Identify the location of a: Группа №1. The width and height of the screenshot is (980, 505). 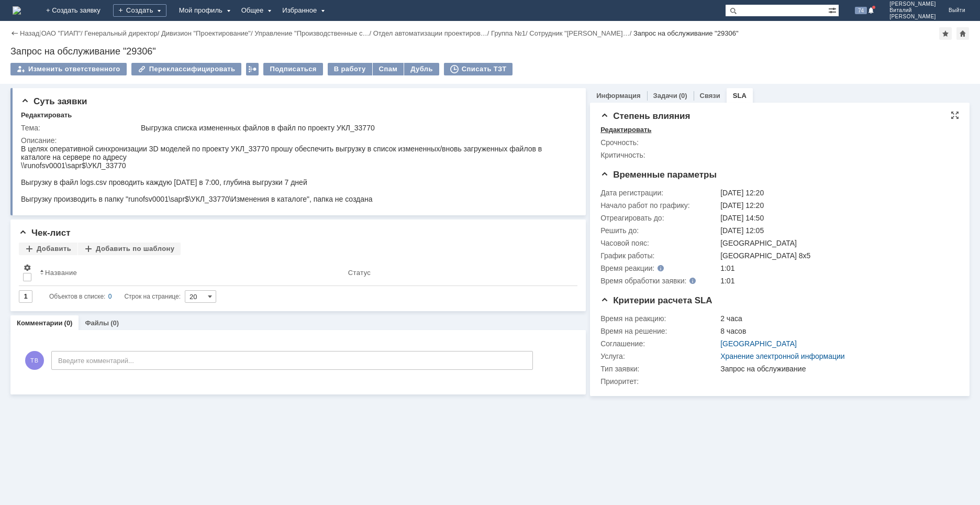
(508, 33).